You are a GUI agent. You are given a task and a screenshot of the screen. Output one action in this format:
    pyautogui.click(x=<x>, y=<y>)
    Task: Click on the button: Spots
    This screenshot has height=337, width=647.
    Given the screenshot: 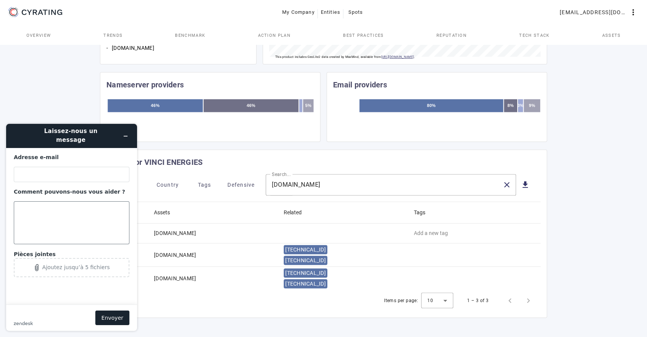 What is the action you would take?
    pyautogui.click(x=356, y=12)
    